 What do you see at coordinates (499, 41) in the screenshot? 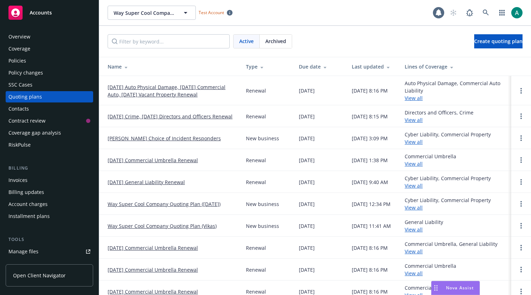
I see `a: Create quoting plan` at bounding box center [499, 41].